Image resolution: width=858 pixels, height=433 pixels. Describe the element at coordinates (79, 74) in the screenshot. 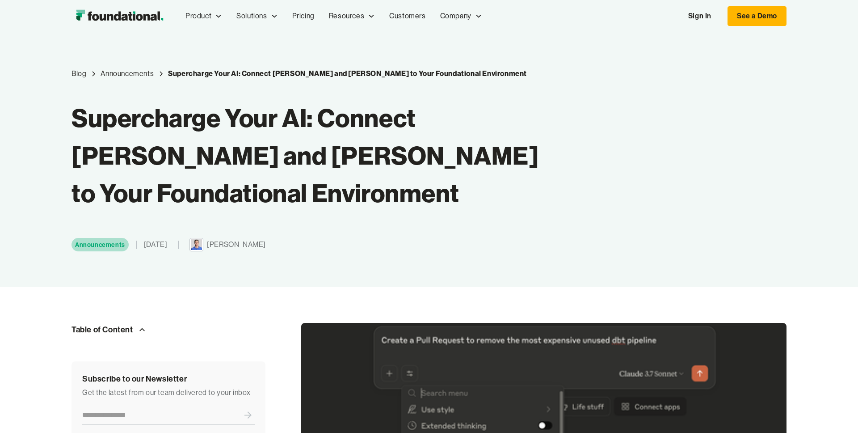

I see `a: Blog` at that location.